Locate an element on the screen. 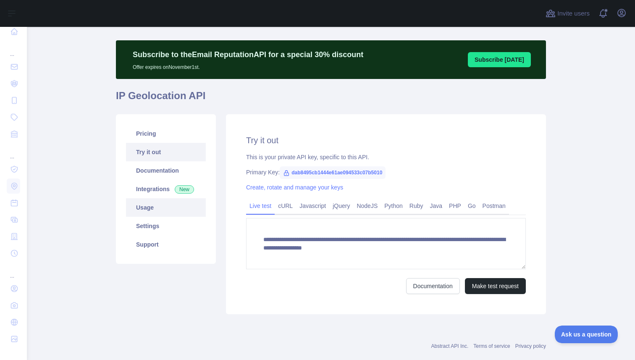 This screenshot has width=635, height=360. p: Offer expires on November 1st. is located at coordinates (248, 65).